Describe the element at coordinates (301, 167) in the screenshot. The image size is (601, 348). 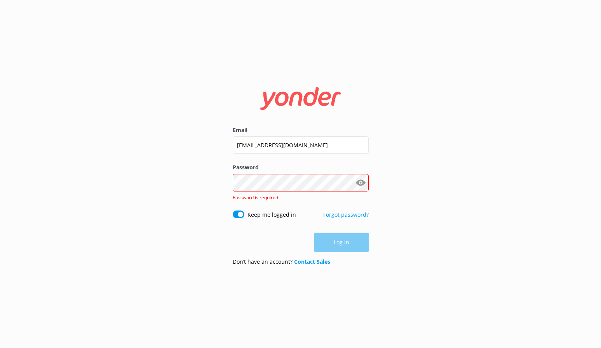
I see `label: Password` at that location.